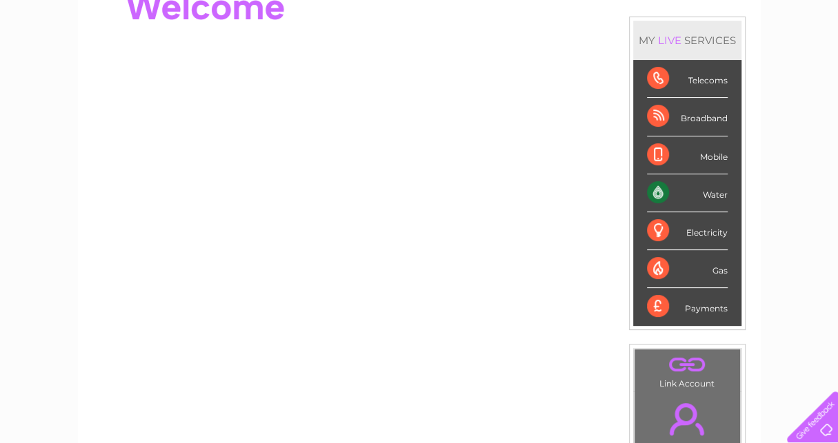 The height and width of the screenshot is (443, 838). I want to click on a: 0333 014 3131, so click(626, 15).